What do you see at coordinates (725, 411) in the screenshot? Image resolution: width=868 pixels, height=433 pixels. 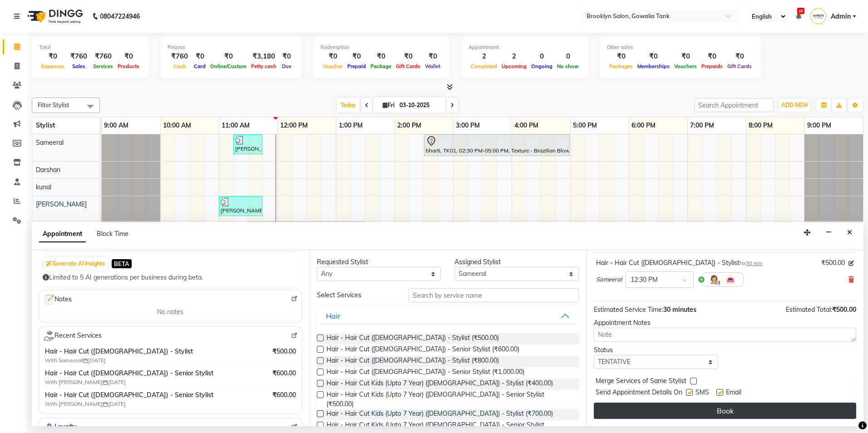 I see `button: Book` at bounding box center [725, 411].